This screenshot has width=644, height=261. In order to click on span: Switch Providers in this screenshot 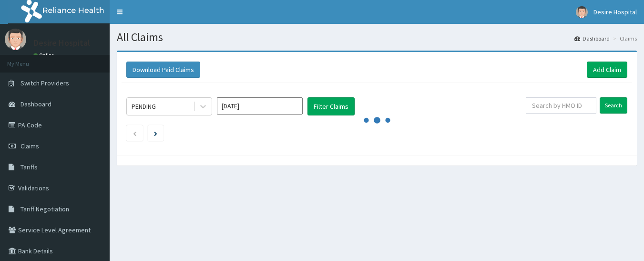, I will do `click(45, 83)`.